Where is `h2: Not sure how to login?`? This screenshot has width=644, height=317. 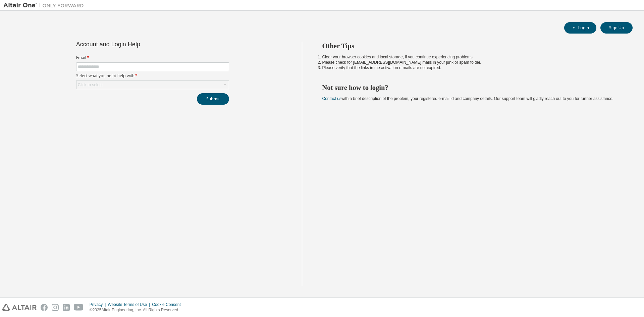
h2: Not sure how to login? is located at coordinates (472, 88).